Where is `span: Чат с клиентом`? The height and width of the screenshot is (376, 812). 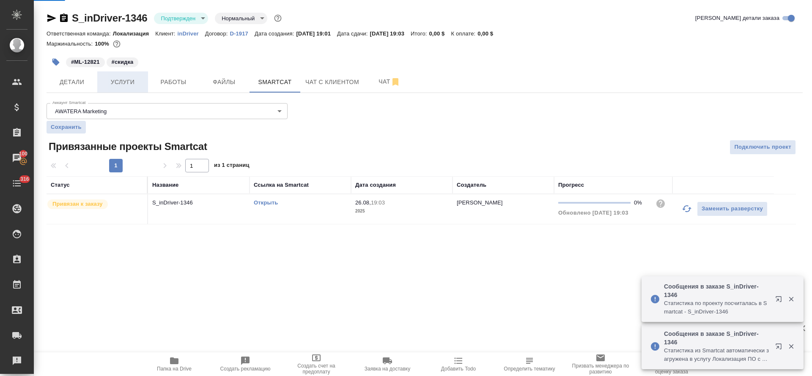
span: Чат с клиентом is located at coordinates (332, 82).